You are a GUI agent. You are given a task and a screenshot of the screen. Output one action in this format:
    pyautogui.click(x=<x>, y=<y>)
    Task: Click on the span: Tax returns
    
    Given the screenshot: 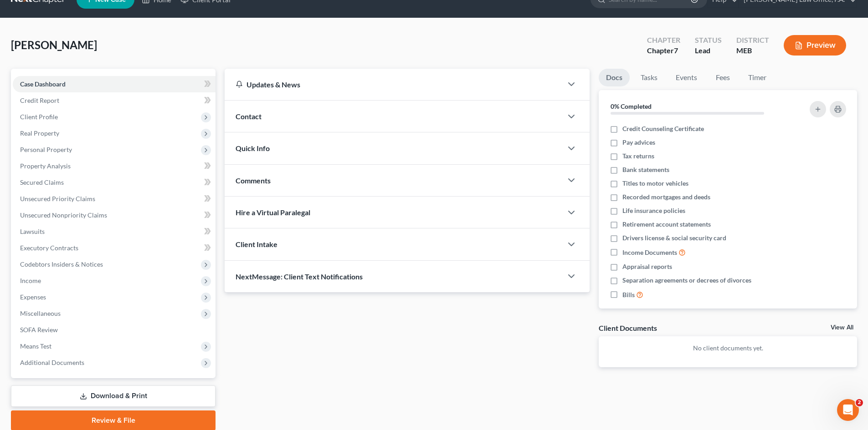 What is the action you would take?
    pyautogui.click(x=639, y=157)
    